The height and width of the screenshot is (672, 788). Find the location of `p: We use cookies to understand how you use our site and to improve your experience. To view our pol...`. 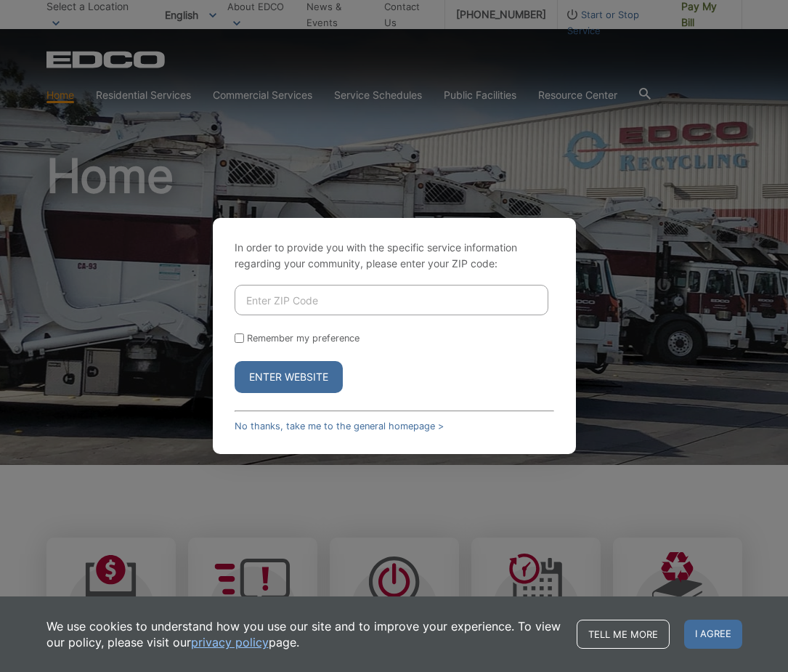

p: We use cookies to understand how you use our site and to improve your experience. To view our pol... is located at coordinates (305, 635).